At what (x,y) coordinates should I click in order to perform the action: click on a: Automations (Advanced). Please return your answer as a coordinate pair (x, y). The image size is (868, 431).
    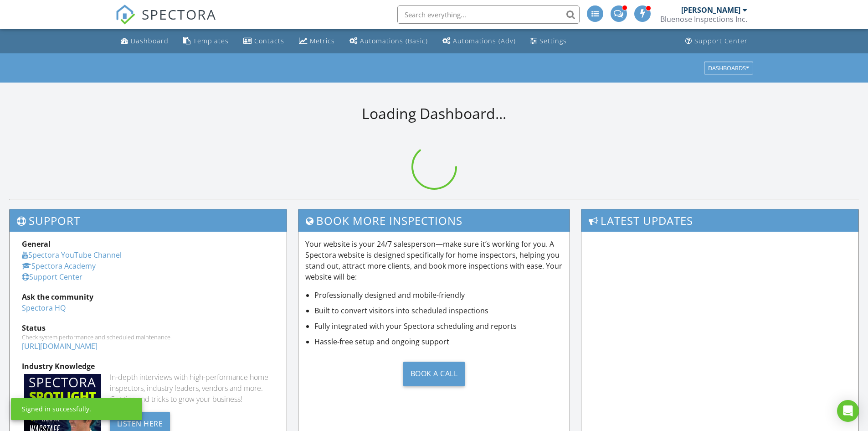
    Looking at the image, I should click on (479, 41).